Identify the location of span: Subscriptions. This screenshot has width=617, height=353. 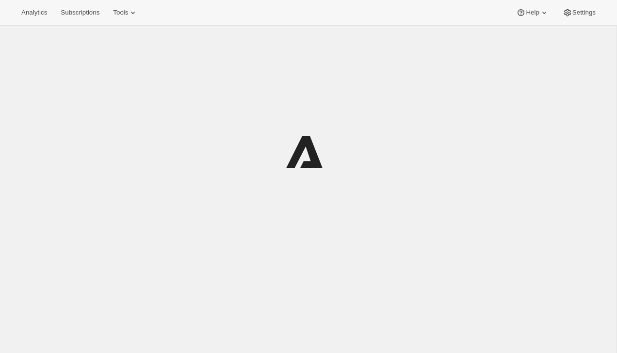
(80, 13).